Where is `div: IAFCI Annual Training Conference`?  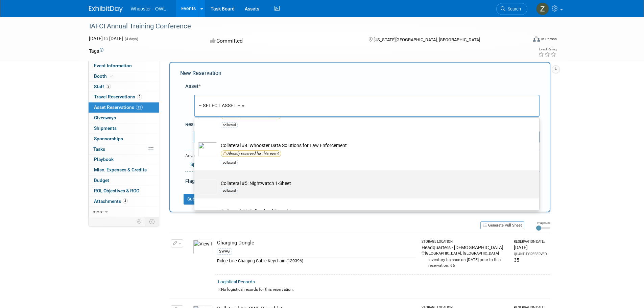
div: IAFCI Annual Training Conference is located at coordinates (302, 26).